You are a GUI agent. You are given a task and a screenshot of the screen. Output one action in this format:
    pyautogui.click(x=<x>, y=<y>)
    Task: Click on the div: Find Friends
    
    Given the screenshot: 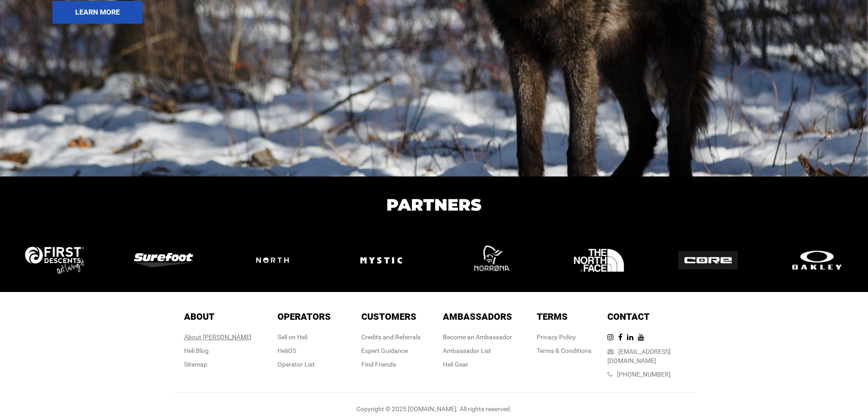 What is the action you would take?
    pyautogui.click(x=391, y=364)
    